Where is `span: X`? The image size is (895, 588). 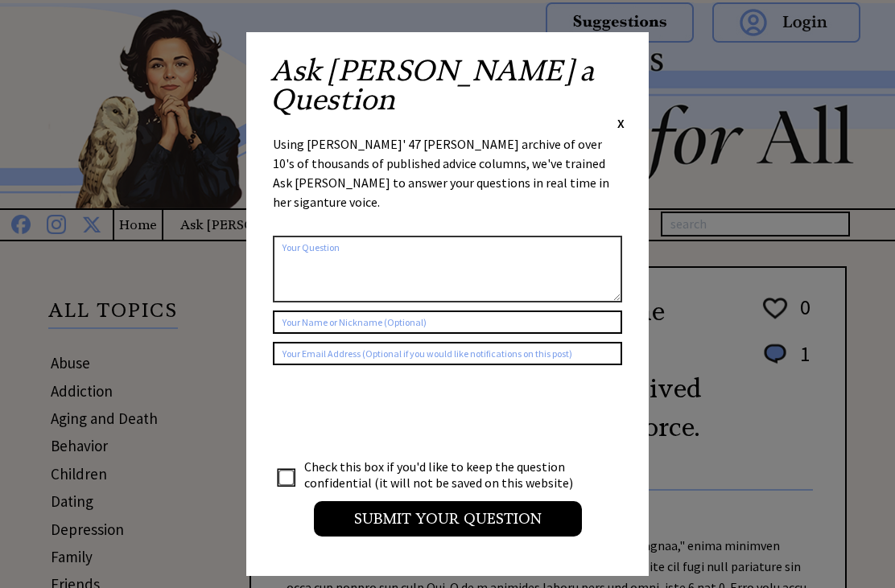
span: X is located at coordinates (621, 123).